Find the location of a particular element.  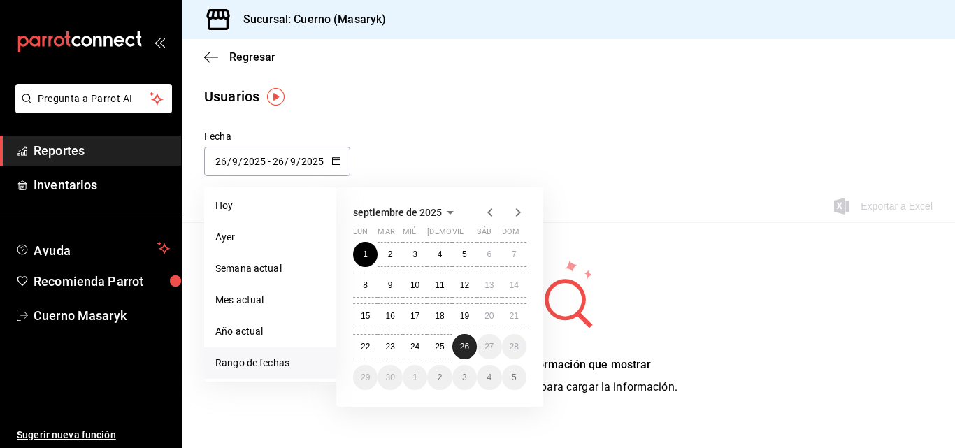

button: 2 de octubre de 2025 is located at coordinates (439, 378).